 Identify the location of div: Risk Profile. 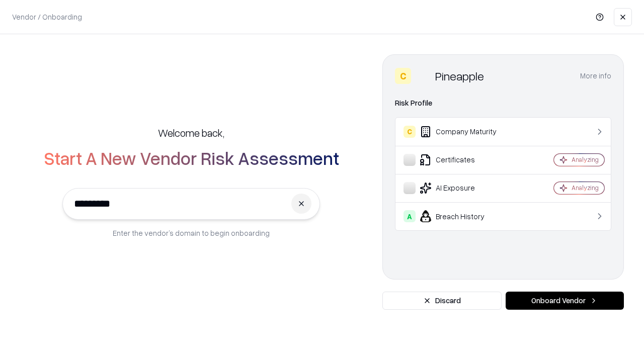
(503, 103).